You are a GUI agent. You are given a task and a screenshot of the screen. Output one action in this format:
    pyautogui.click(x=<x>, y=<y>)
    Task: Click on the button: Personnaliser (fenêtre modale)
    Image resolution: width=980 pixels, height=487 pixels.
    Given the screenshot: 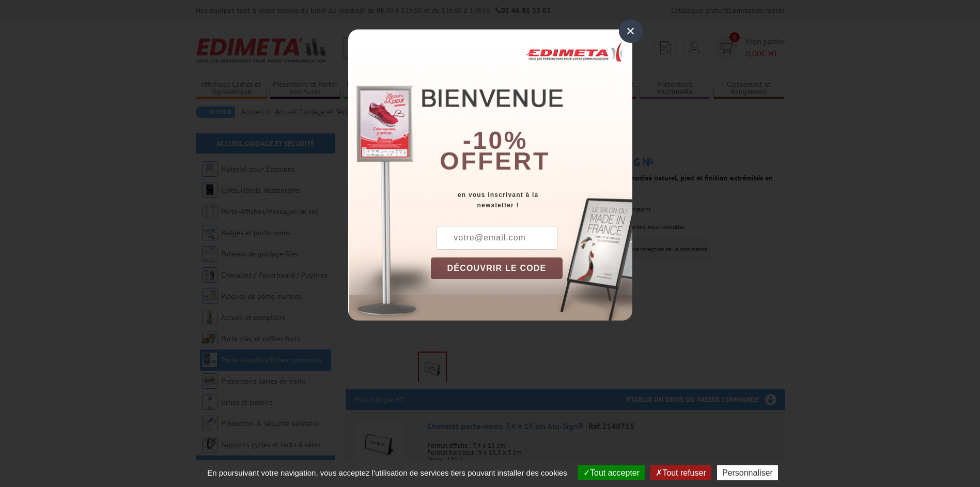 What is the action you would take?
    pyautogui.click(x=747, y=472)
    